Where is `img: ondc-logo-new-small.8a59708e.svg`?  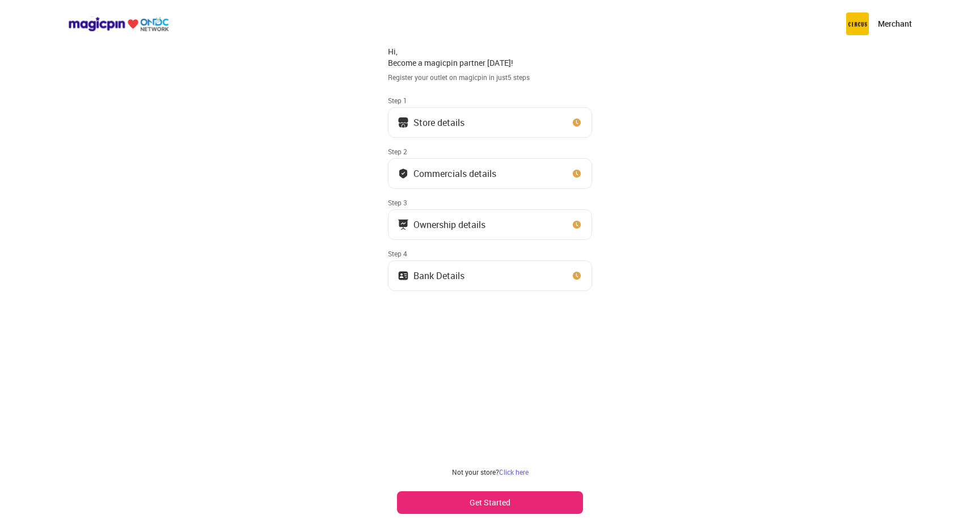
img: ondc-logo-new-small.8a59708e.svg is located at coordinates (118, 24).